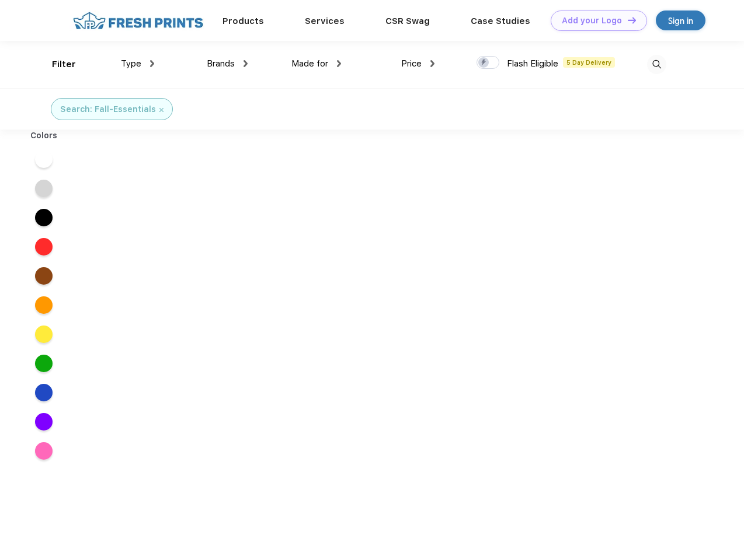 This screenshot has height=560, width=744. I want to click on div: Filter, so click(63, 64).